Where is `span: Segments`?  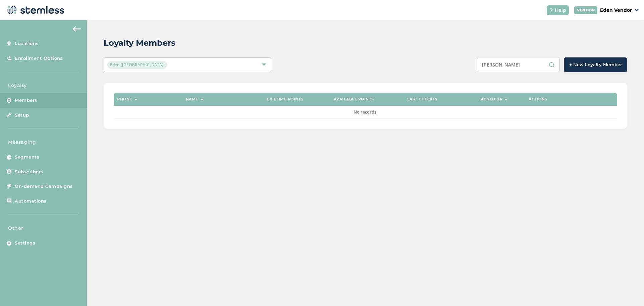
span: Segments is located at coordinates (27, 157).